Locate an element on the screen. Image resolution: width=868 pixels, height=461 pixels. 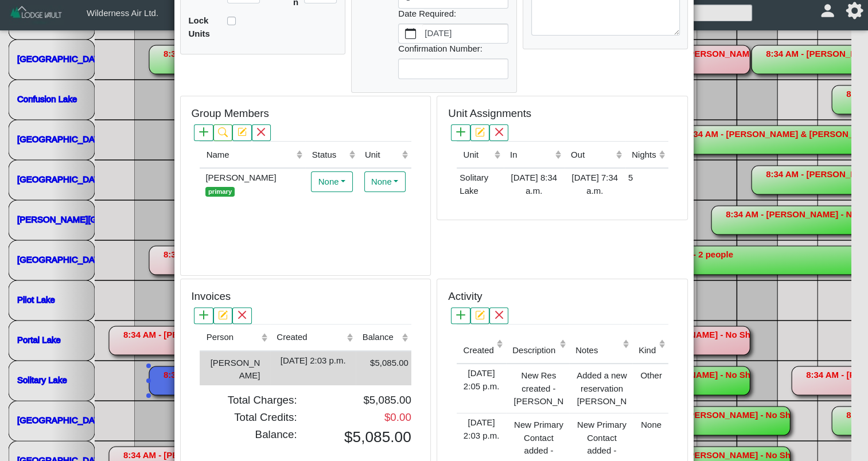
h5: Group Members is located at coordinates (229, 114).